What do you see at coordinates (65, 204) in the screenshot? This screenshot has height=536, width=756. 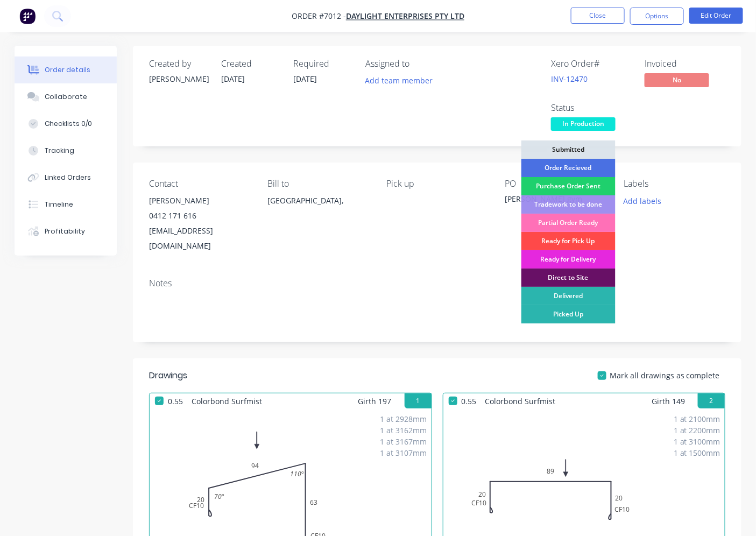 I see `button: Timeline` at bounding box center [65, 204].